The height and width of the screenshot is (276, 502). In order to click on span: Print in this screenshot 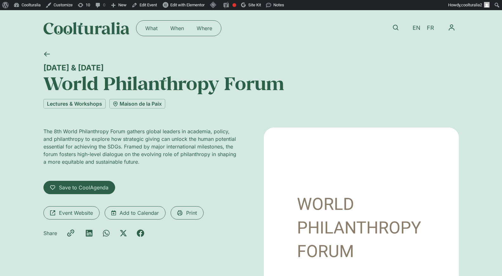, I will do `click(192, 213)`.